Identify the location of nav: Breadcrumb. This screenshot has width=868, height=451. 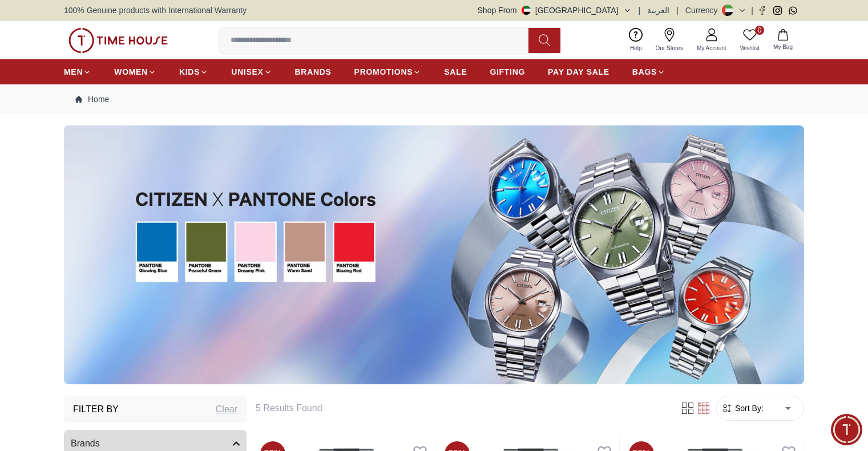
(434, 100).